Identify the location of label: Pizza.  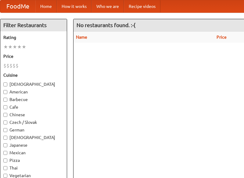
(34, 161).